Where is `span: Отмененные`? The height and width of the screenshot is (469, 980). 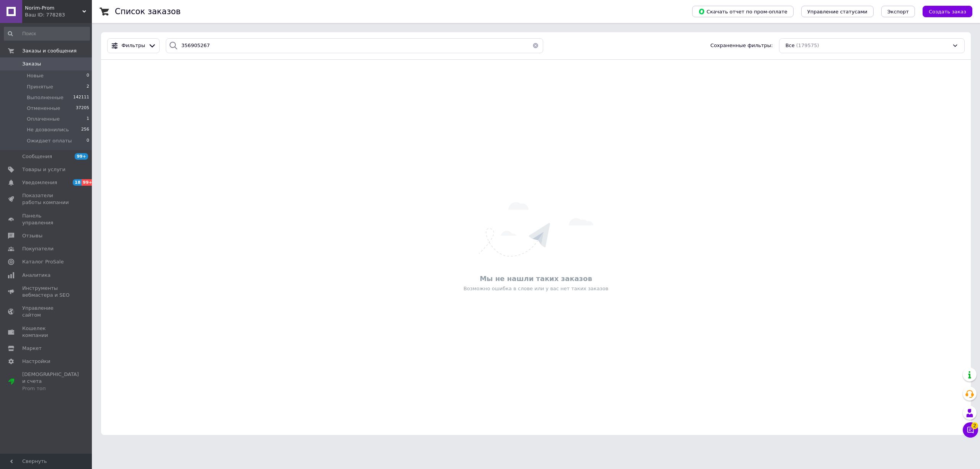
span: Отмененные is located at coordinates (43, 108).